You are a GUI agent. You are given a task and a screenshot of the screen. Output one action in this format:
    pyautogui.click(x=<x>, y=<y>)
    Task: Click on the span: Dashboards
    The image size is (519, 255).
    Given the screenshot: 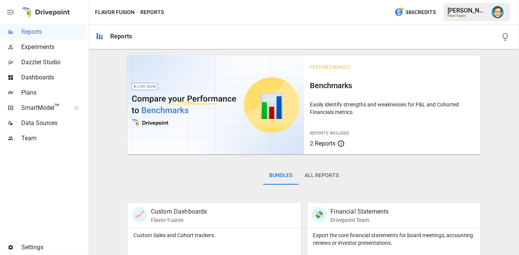 What is the action you would take?
    pyautogui.click(x=54, y=78)
    